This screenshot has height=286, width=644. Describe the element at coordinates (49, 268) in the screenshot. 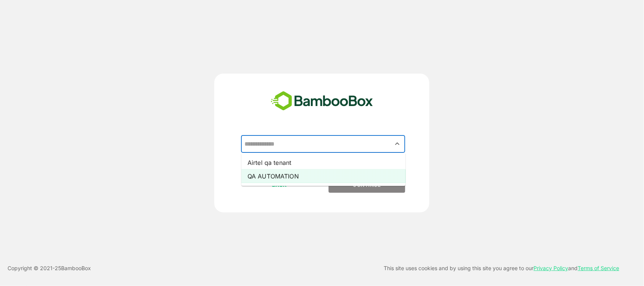

I see `p: Copyright © 2021- 25 BambooBox` at that location.